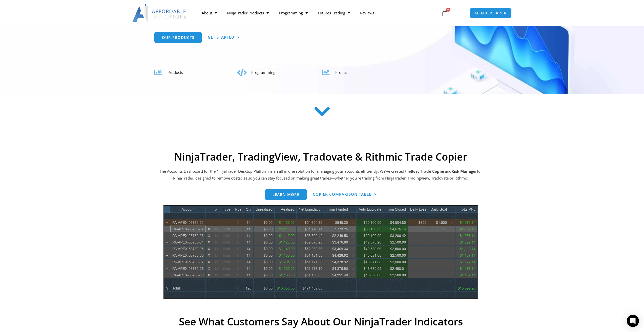 This screenshot has height=332, width=644. I want to click on nav: Menu, so click(316, 13).